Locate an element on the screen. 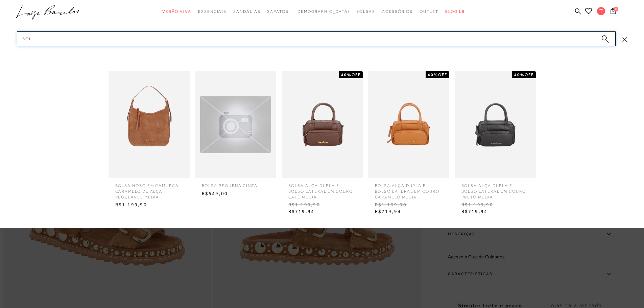 The height and width of the screenshot is (308, 644). span: BOLSA ALÇA DUPLA E BOLSO LATERAL EM COURO CAFÉ MÉDIA is located at coordinates (322, 189).